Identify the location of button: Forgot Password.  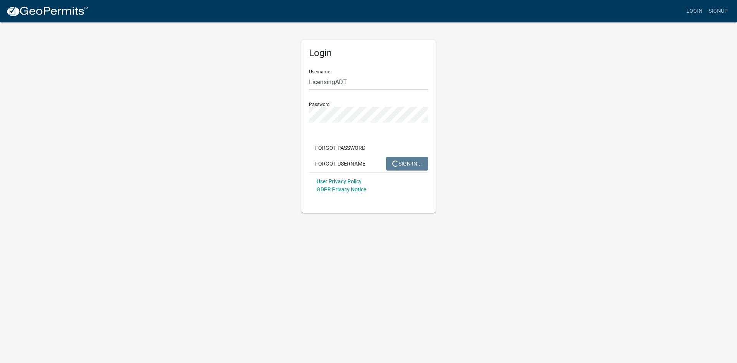
(340, 148).